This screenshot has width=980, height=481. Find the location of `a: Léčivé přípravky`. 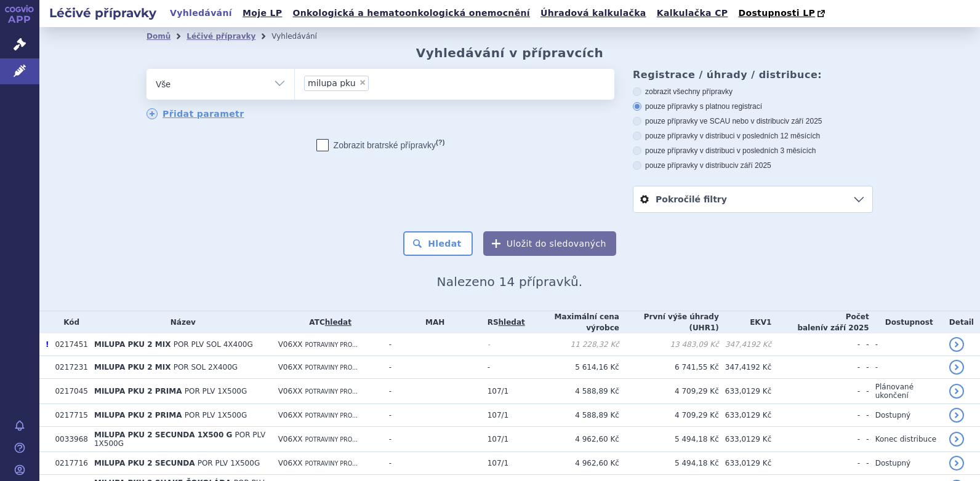

a: Léčivé přípravky is located at coordinates (221, 36).